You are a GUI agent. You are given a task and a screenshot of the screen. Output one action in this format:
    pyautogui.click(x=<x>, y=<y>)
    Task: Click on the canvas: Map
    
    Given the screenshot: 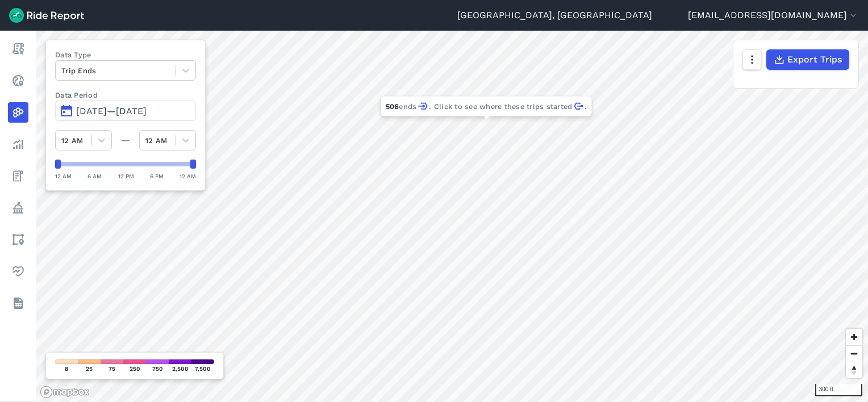 What is the action you would take?
    pyautogui.click(x=452, y=216)
    